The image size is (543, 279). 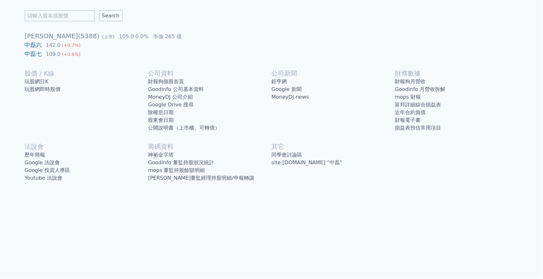 What do you see at coordinates (210, 82) in the screenshot?
I see `a: 財報狗個股首頁` at bounding box center [210, 82].